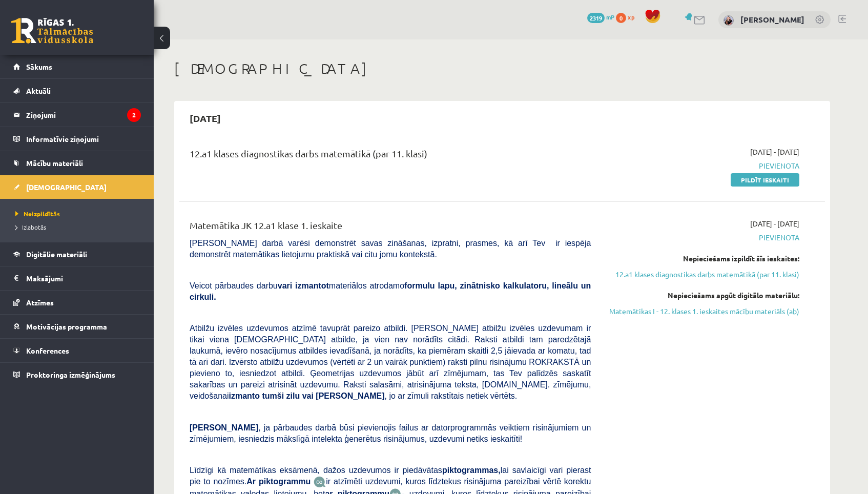 The image size is (868, 494). I want to click on span: Digitālie materiāli, so click(57, 254).